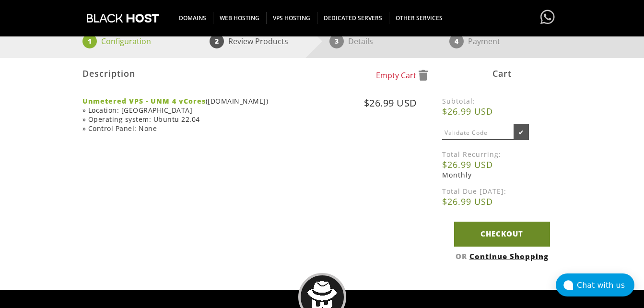  I want to click on span: 3, so click(336, 42).